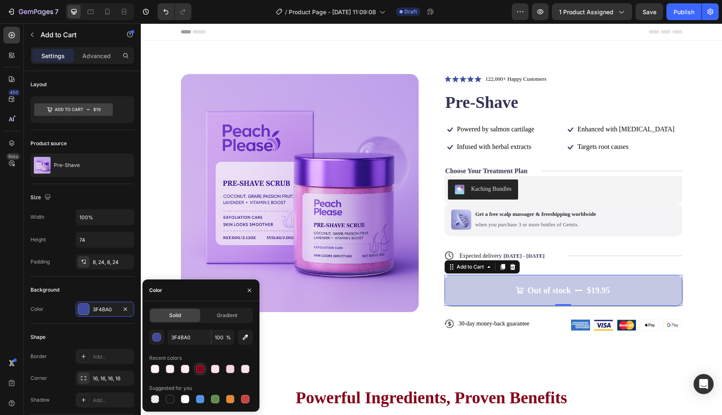 The height and width of the screenshot is (415, 722). Describe the element at coordinates (171, 388) in the screenshot. I see `div: Suggested for you` at that location.